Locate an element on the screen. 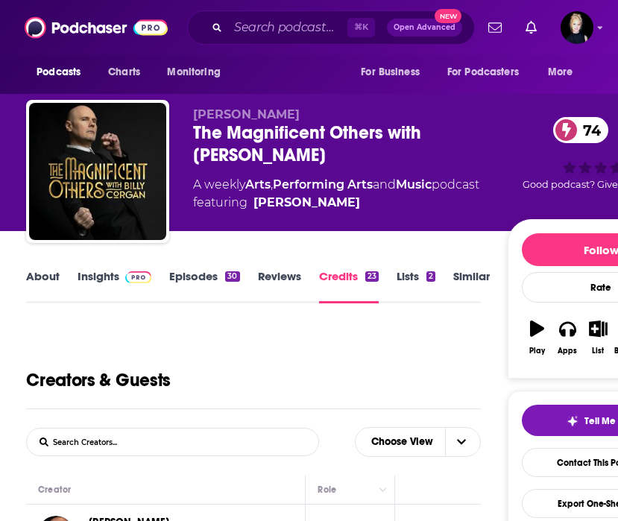 The width and height of the screenshot is (618, 521). button: Open AdvancedNew is located at coordinates (424, 28).